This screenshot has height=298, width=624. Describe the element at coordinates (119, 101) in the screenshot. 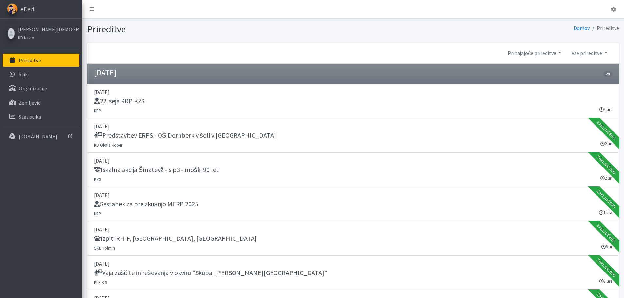

I see `h5: 22. seja KRP KZS` at that location.